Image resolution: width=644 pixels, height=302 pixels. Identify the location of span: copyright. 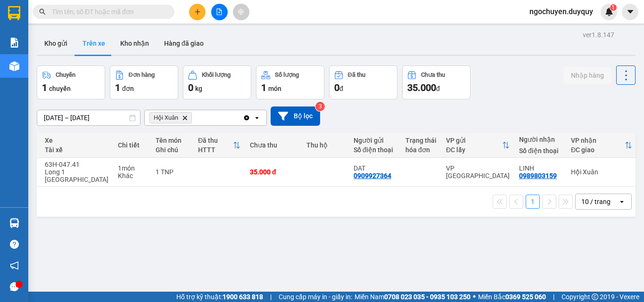
(595, 297).